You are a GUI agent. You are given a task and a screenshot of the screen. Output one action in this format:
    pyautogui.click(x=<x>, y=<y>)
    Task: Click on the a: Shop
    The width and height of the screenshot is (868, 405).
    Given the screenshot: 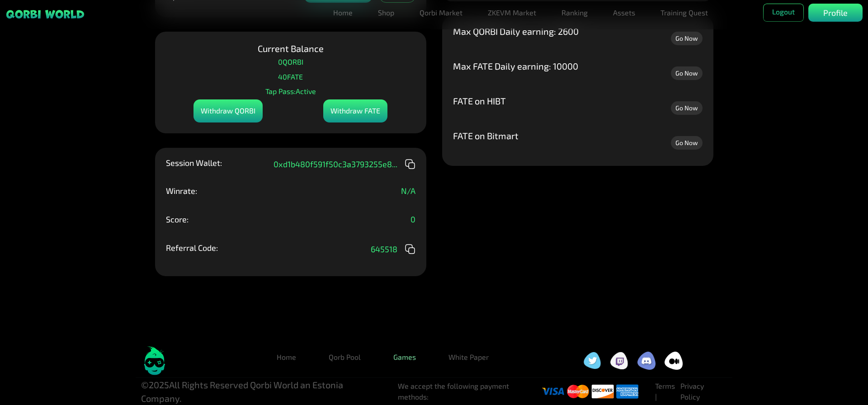 What is the action you would take?
    pyautogui.click(x=386, y=13)
    